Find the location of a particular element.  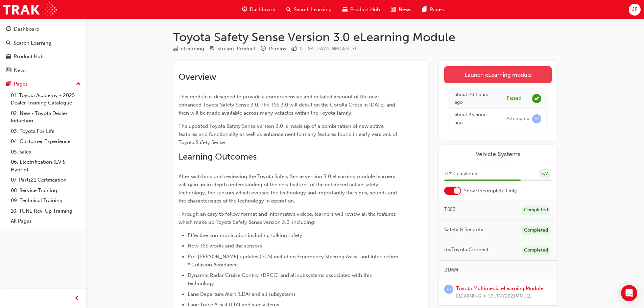

span: Lane Departure Alert (LDA) and all subsystems is located at coordinates (242, 294).